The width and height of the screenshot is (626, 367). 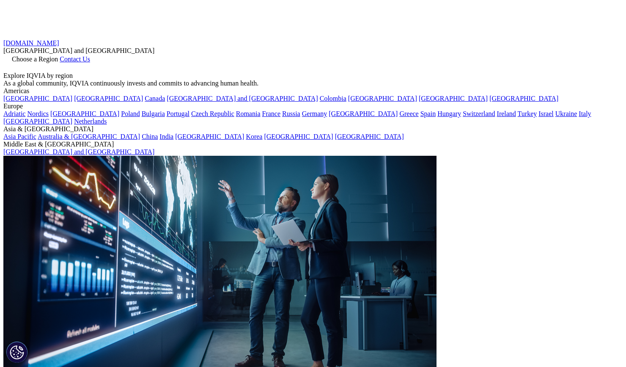 I want to click on a: Spain, so click(x=428, y=113).